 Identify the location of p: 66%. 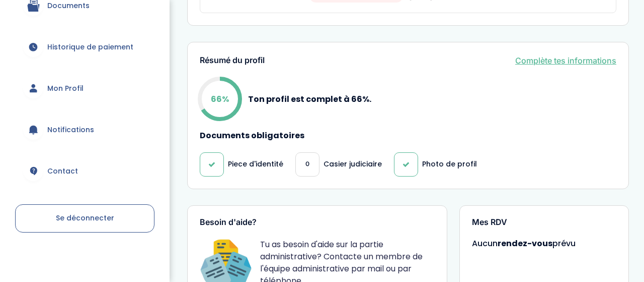
(220, 99).